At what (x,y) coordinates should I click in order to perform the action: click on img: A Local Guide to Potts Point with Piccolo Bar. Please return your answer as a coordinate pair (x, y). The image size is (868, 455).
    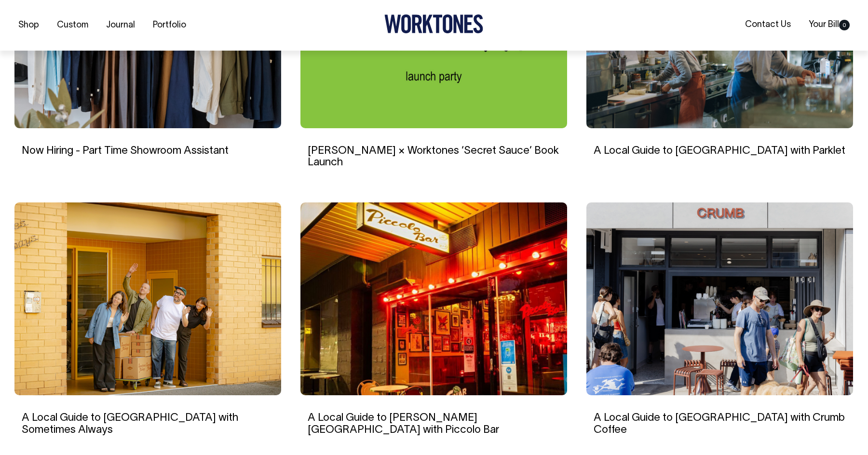
    Looking at the image, I should click on (434, 299).